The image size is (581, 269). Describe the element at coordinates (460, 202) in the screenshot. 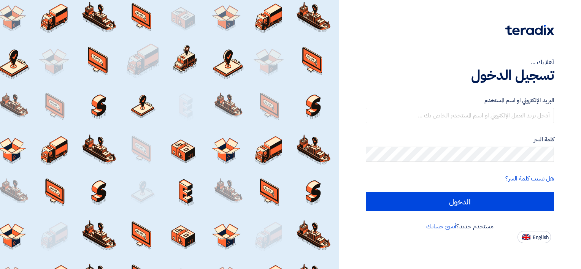

I see `input: الدخول` at that location.